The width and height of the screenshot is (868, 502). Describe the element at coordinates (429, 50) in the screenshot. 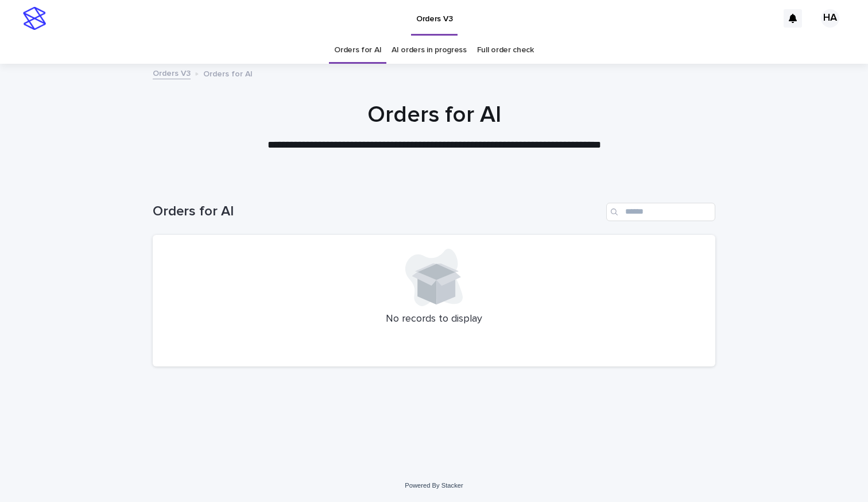

I see `a: AI orders in progress` at that location.